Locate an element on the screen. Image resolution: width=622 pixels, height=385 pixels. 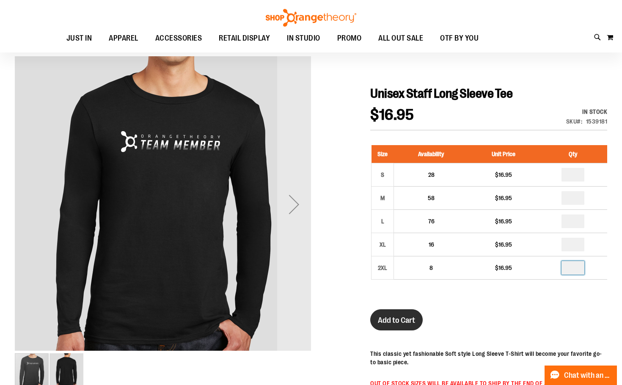
span: 58 is located at coordinates (431, 198).